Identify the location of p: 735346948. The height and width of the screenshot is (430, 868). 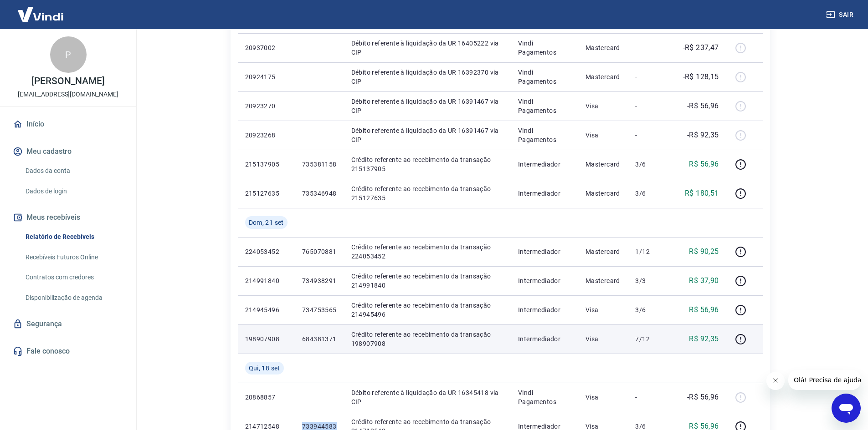
(319, 194).